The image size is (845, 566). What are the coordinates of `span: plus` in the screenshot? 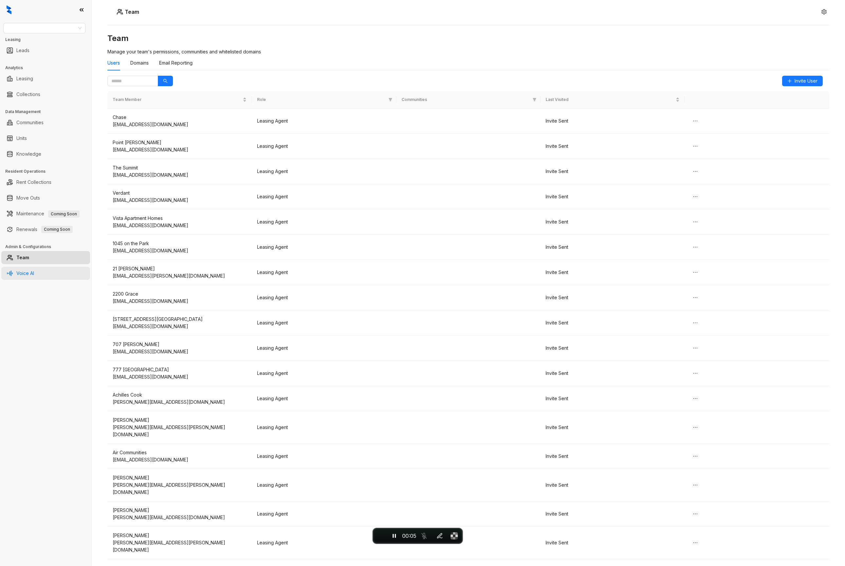 It's located at (790, 81).